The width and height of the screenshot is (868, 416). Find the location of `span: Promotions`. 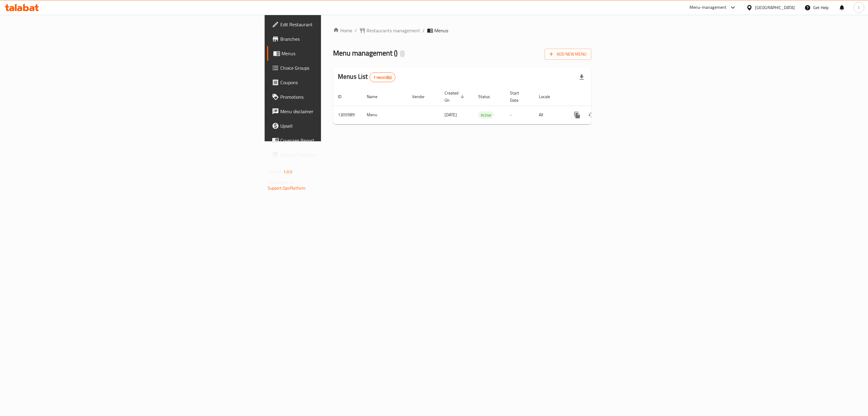

span: Promotions is located at coordinates (342, 97).